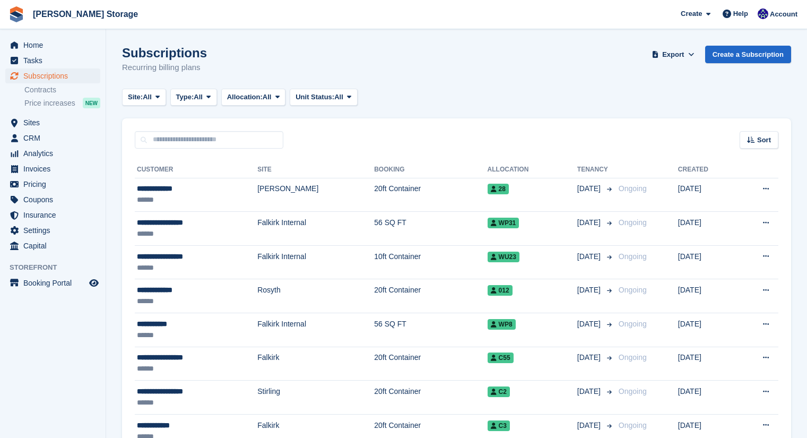  Describe the element at coordinates (55, 199) in the screenshot. I see `span: Coupons` at that location.